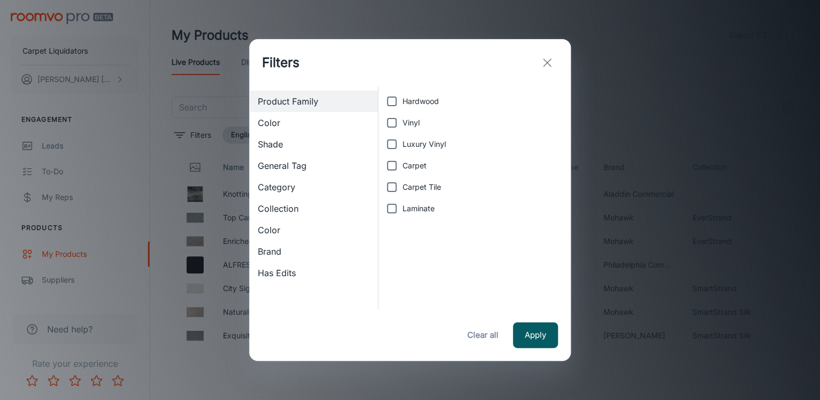 The width and height of the screenshot is (820, 400). Describe the element at coordinates (314, 251) in the screenshot. I see `div: Brand` at that location.